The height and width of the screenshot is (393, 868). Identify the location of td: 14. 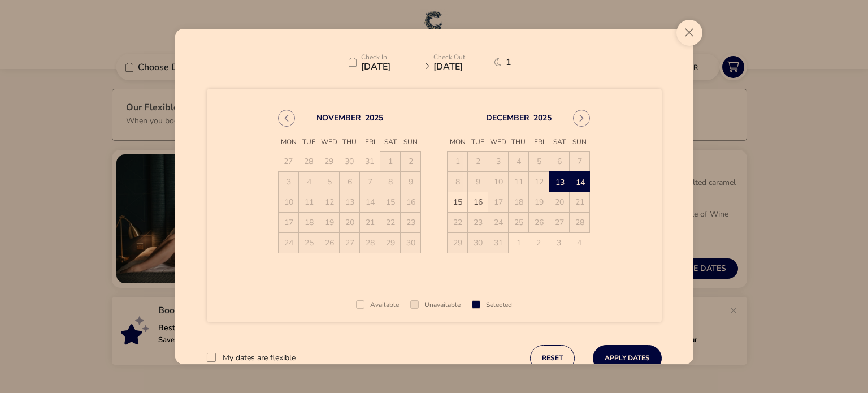
(370, 202).